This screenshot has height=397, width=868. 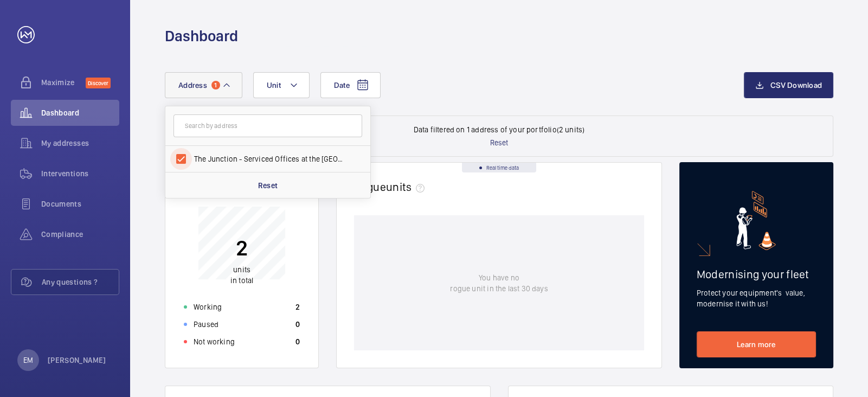 I want to click on p: EM, so click(x=28, y=360).